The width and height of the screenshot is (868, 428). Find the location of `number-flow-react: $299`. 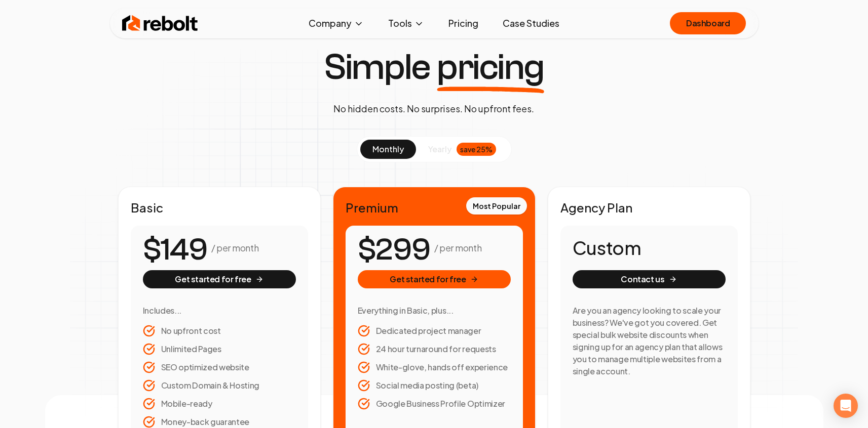

number-flow-react: $299 is located at coordinates (394, 250).